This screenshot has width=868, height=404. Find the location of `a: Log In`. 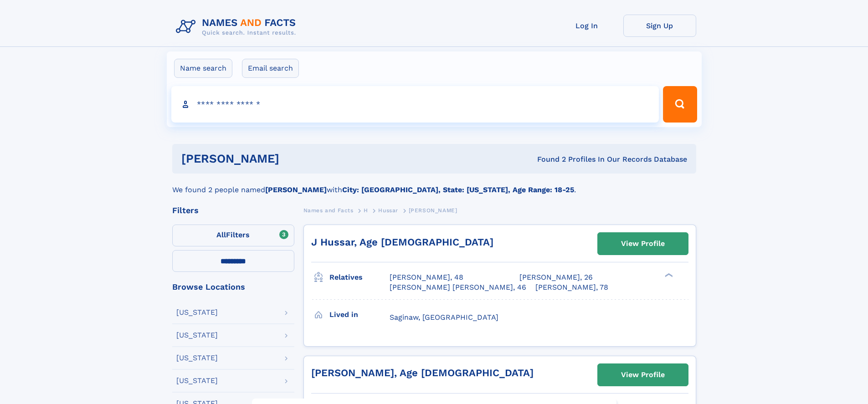

a: Log In is located at coordinates (587, 26).